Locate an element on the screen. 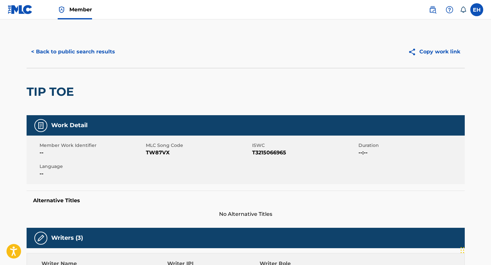 The image size is (491, 265). span: Member is located at coordinates (81, 9).